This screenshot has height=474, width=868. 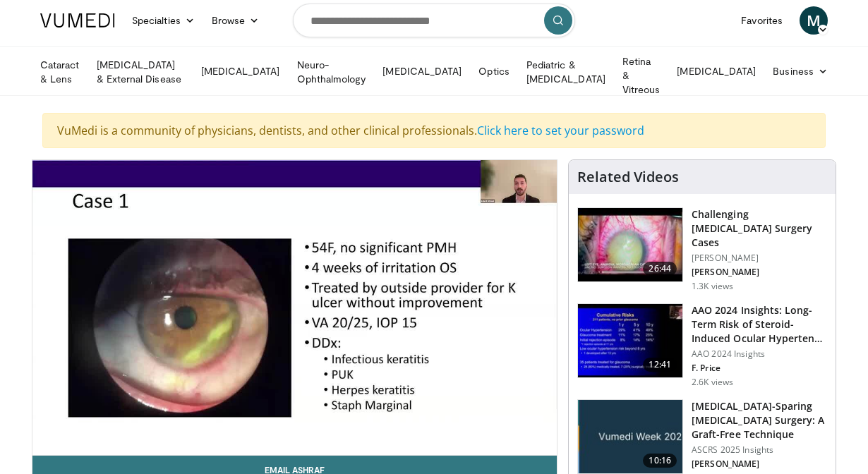 What do you see at coordinates (163, 20) in the screenshot?
I see `a: Specialties` at bounding box center [163, 20].